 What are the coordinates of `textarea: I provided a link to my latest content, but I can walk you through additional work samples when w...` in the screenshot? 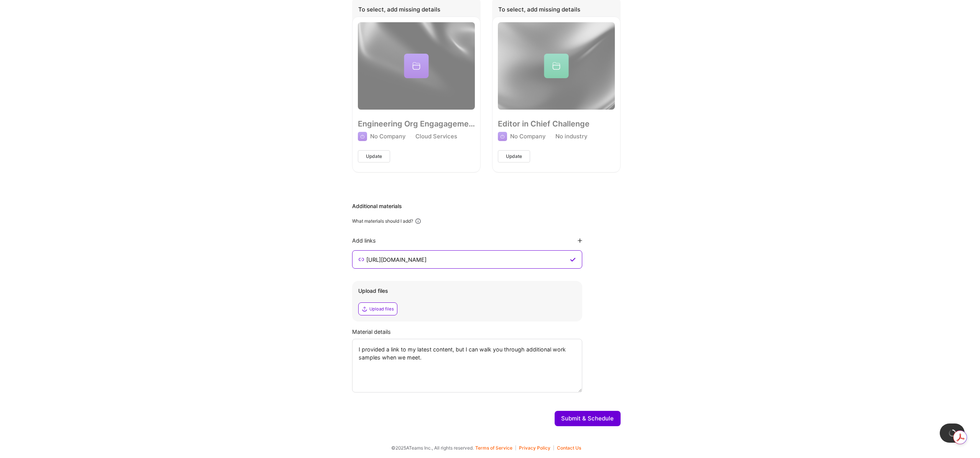 It's located at (467, 366).